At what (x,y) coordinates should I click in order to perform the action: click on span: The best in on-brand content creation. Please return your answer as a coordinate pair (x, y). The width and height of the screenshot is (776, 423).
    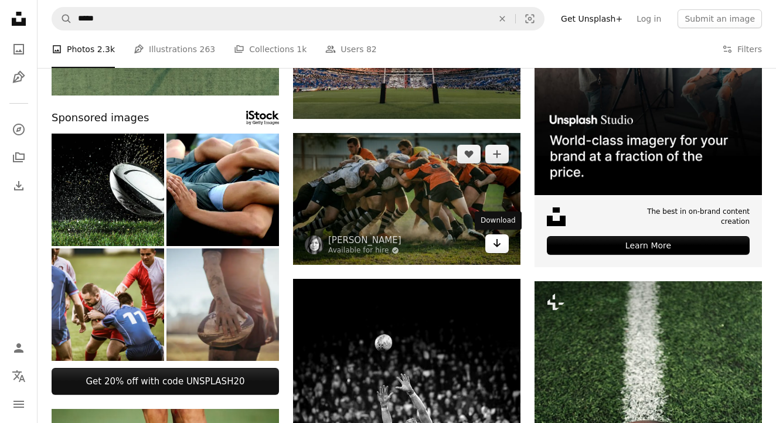
    Looking at the image, I should click on (690, 217).